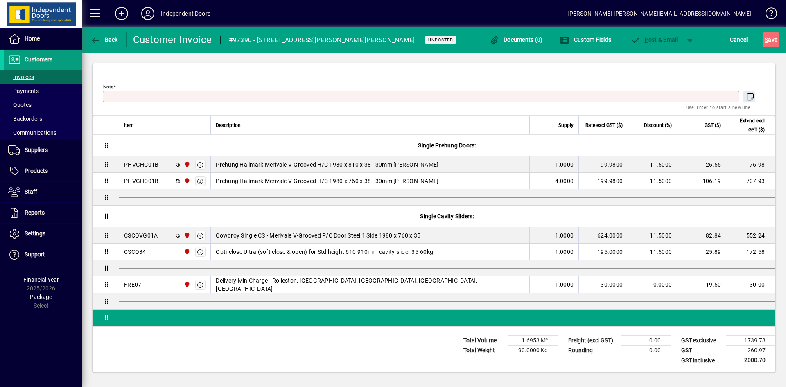  I want to click on span: Item, so click(129, 125).